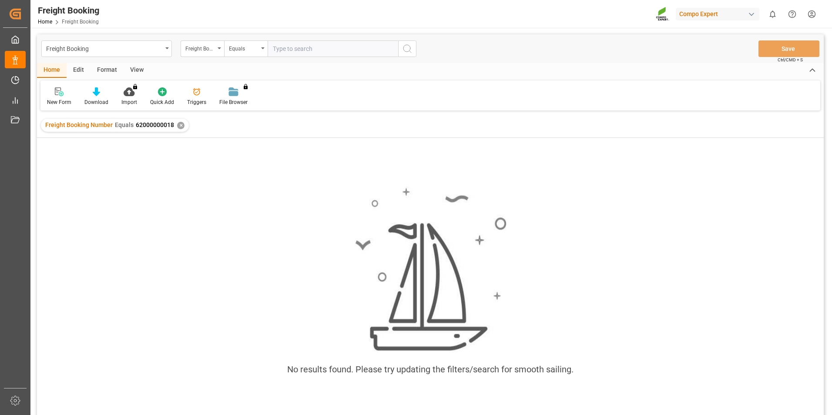  Describe the element at coordinates (79, 125) in the screenshot. I see `span: Freight Booking Number` at that location.